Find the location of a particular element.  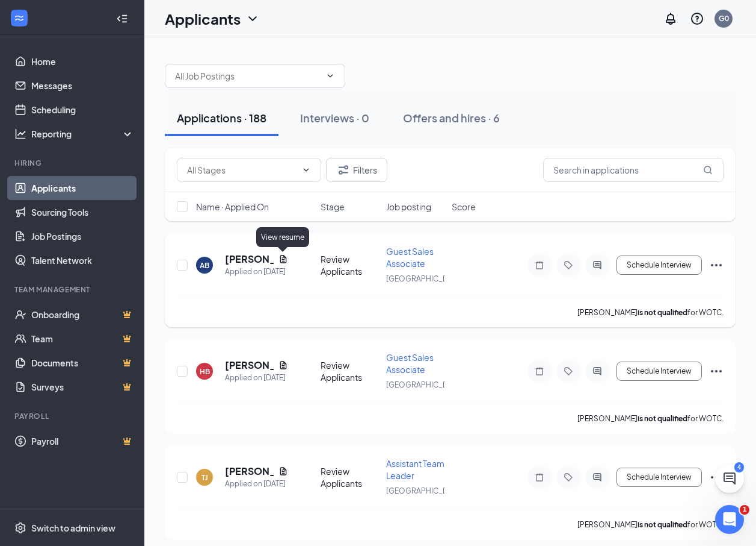

span: Name · Applied On is located at coordinates (232, 207).